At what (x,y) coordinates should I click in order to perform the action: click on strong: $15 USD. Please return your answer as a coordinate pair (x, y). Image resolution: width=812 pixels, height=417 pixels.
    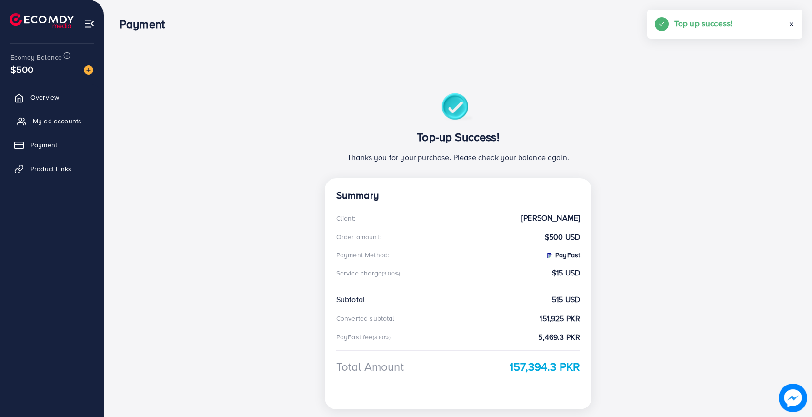
    Looking at the image, I should click on (566, 272).